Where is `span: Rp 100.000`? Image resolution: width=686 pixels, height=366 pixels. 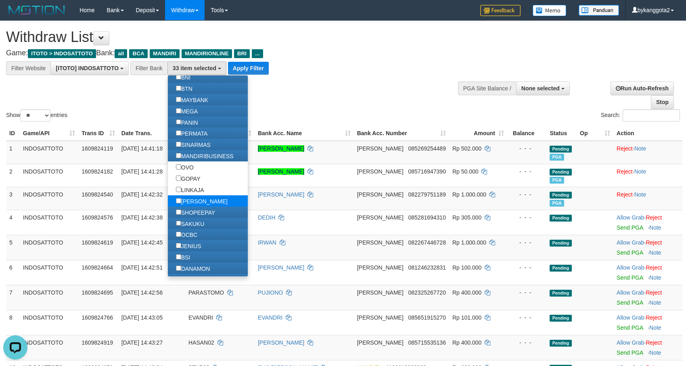
span: Rp 100.000 is located at coordinates (467, 267).